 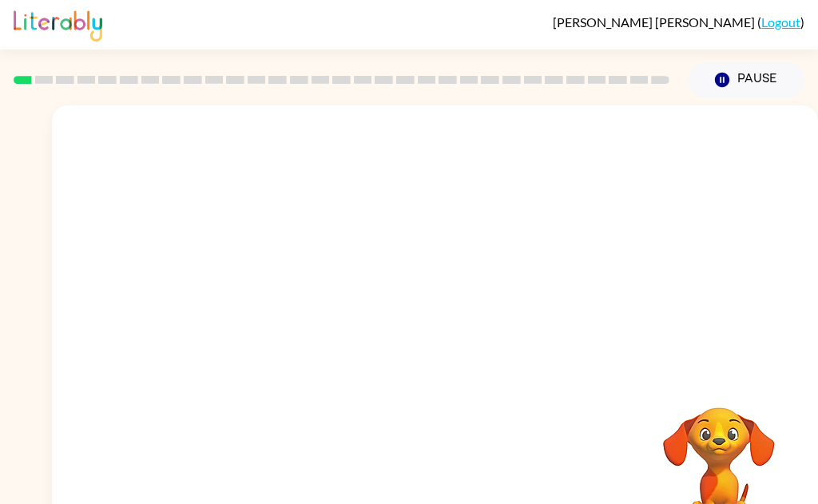 What do you see at coordinates (58, 24) in the screenshot?
I see `img: Literably` at bounding box center [58, 24].